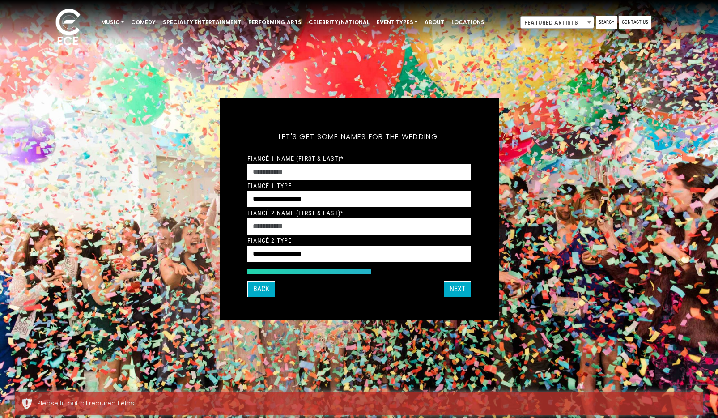 This screenshot has height=418, width=718. What do you see at coordinates (339, 22) in the screenshot?
I see `a: Celebrity/National` at bounding box center [339, 22].